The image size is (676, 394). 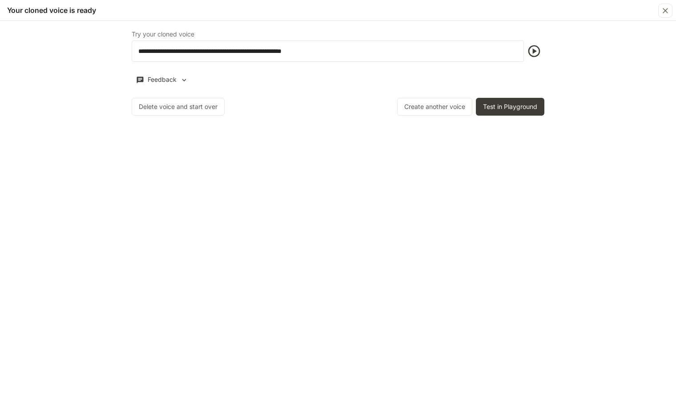 I want to click on button: Test in Playground, so click(x=510, y=107).